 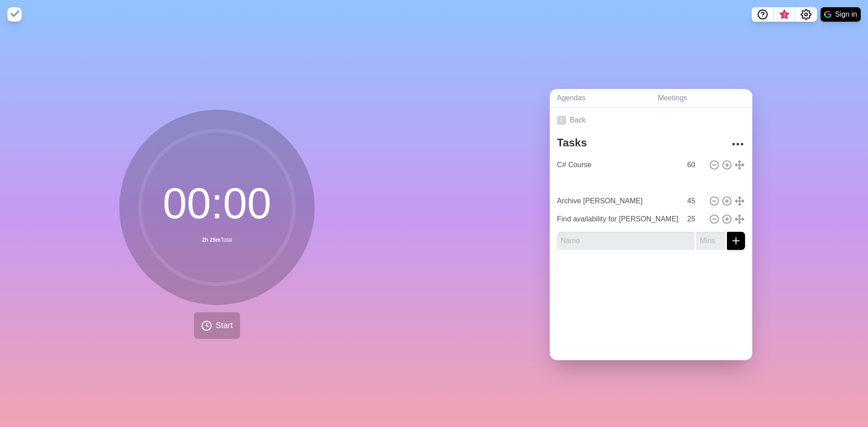 What do you see at coordinates (785, 15) in the screenshot?
I see `span: 3` at bounding box center [785, 15].